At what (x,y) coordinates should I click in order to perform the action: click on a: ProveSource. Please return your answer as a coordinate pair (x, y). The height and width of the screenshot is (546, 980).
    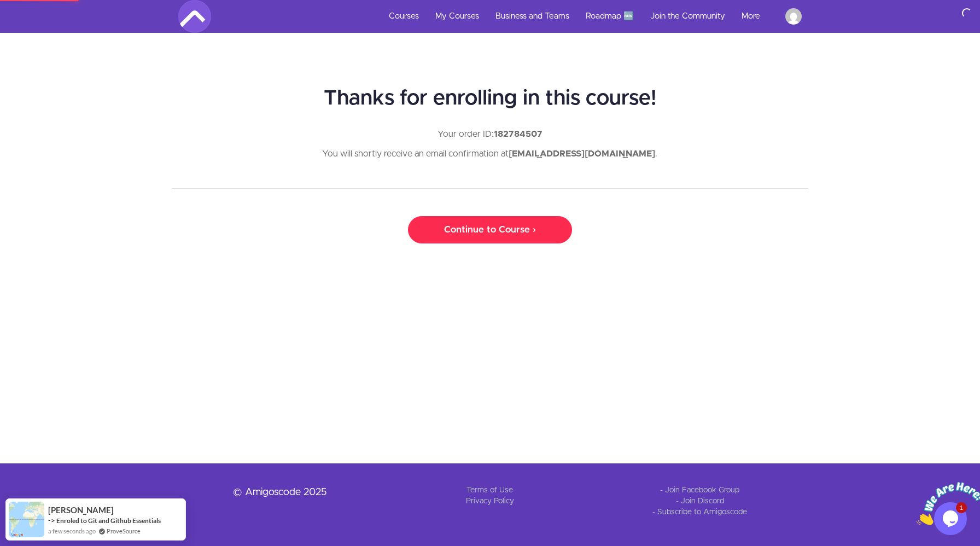
    Looking at the image, I should click on (123, 531).